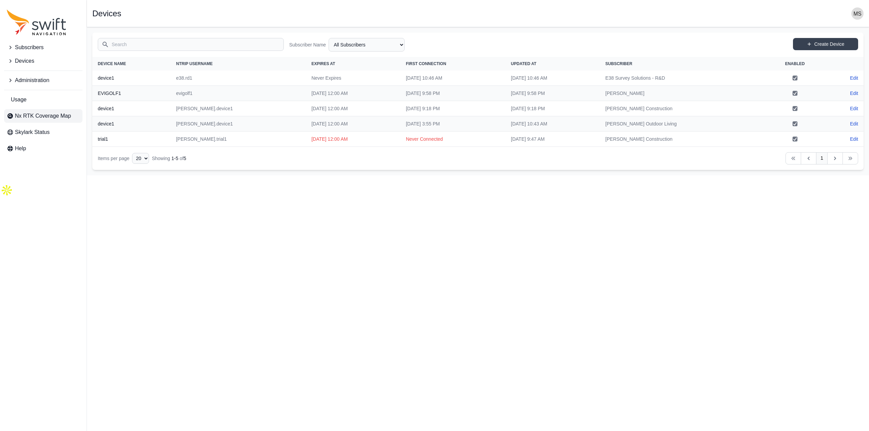 This screenshot has width=869, height=431. I want to click on a: 1, so click(822, 159).